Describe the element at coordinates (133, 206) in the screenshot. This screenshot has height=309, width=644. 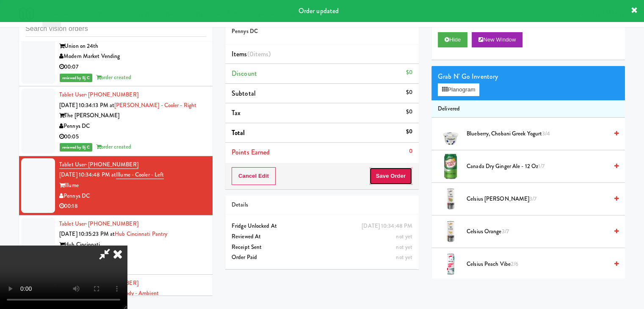
I see `div: 00:18` at that location.